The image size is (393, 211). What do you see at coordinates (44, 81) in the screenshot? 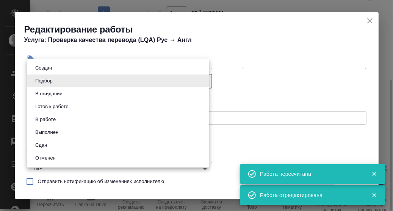
I see `button: Подбор` at bounding box center [44, 81].